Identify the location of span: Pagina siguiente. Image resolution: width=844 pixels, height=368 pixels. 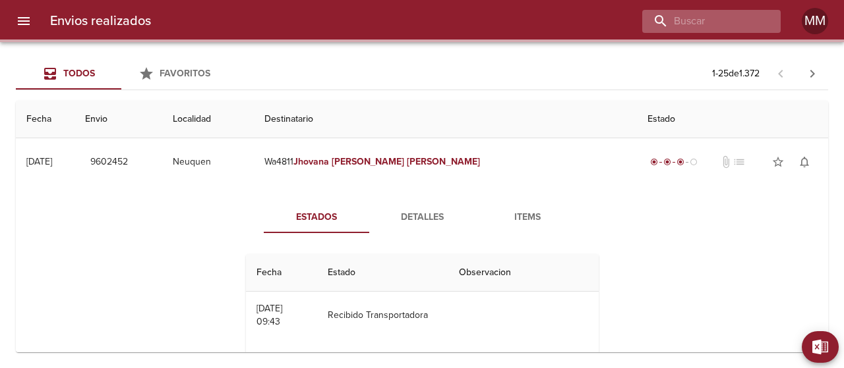
(812, 74).